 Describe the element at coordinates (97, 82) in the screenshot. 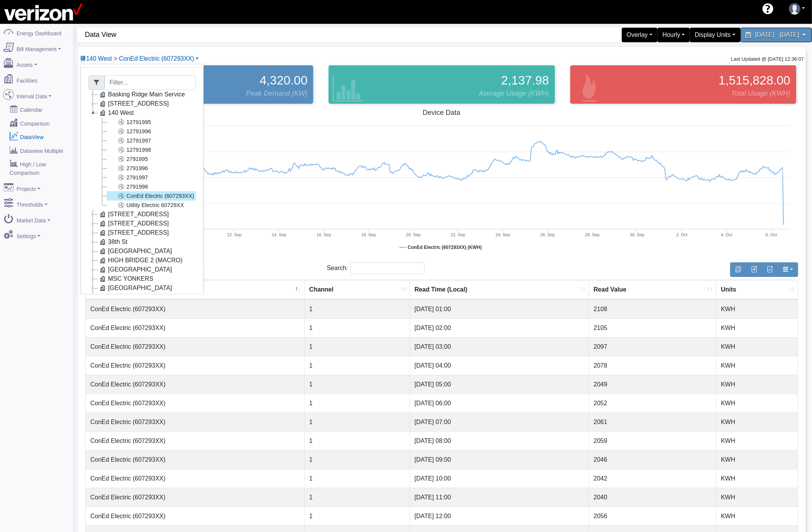

I see `span: Filter` at that location.